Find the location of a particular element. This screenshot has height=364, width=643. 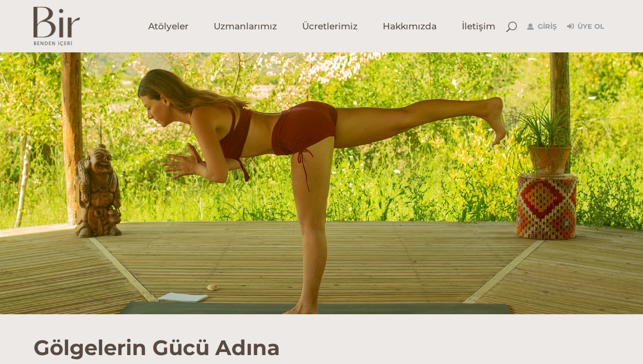

a: Üye Ol is located at coordinates (585, 27).